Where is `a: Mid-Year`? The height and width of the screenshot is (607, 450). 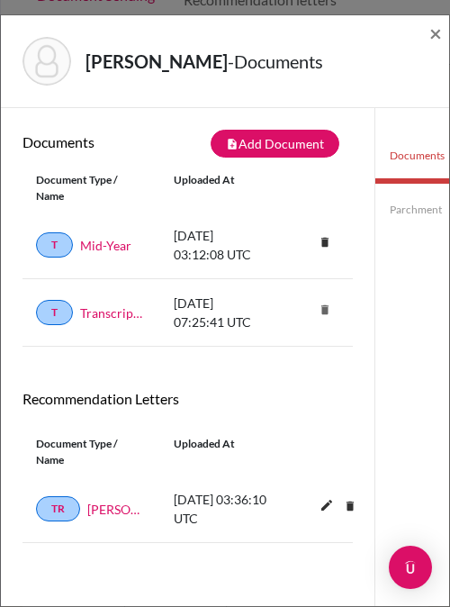 a: Mid-Year is located at coordinates (105, 245).